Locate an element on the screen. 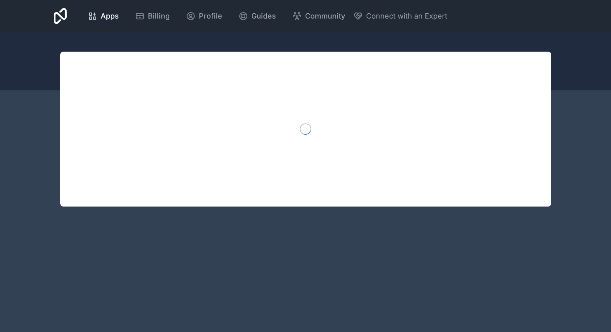 The image size is (611, 332). span: Apps is located at coordinates (109, 16).